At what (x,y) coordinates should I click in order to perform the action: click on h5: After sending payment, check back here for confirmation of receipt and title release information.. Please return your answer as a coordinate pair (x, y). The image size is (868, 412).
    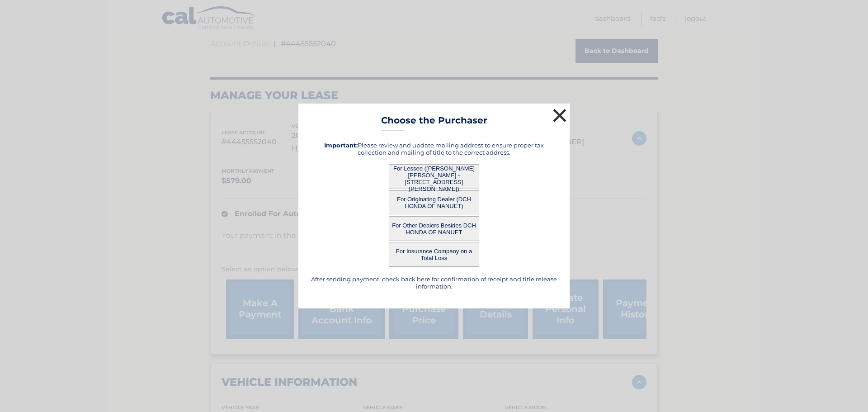
    Looking at the image, I should click on (434, 282).